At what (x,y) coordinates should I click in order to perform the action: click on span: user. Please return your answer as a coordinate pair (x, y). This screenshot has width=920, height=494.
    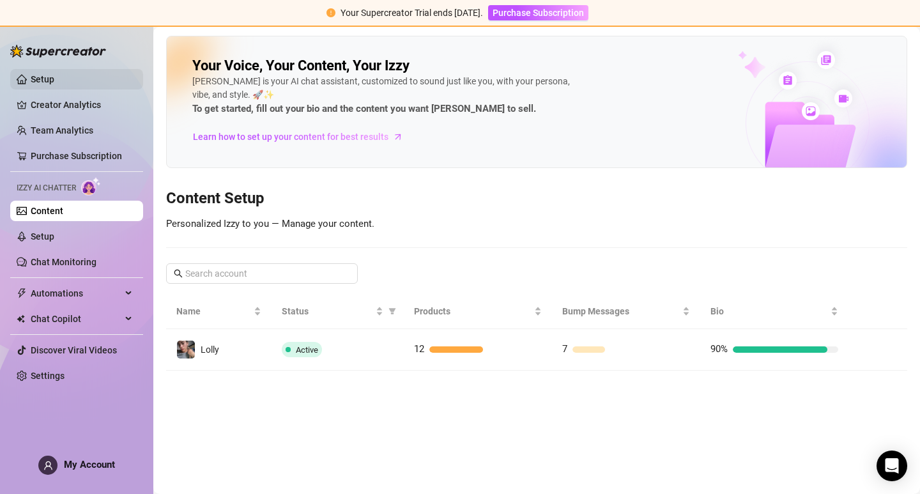
    Looking at the image, I should click on (48, 465).